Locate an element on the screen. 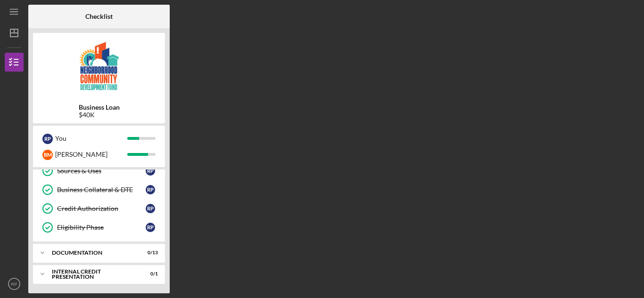 The width and height of the screenshot is (644, 298). button: RP is located at coordinates (14, 284).